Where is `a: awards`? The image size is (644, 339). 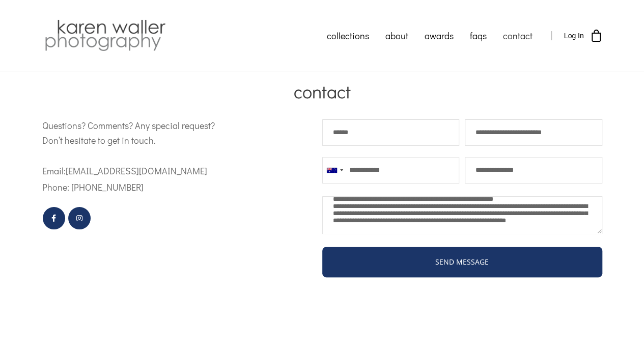
a: awards is located at coordinates (439, 36).